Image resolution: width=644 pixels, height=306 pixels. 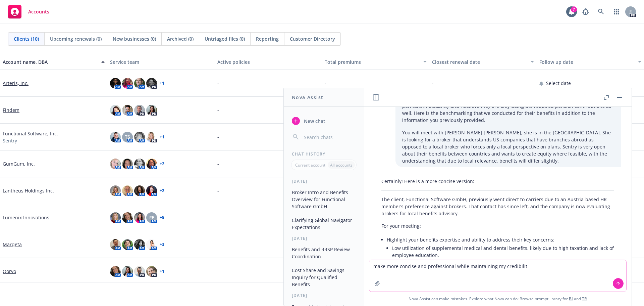 What do you see at coordinates (134, 39) in the screenshot?
I see `span: New businesses (0)` at bounding box center [134, 39].